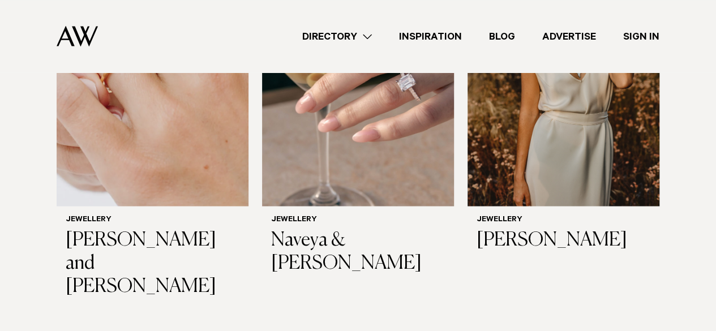 This screenshot has height=331, width=716. I want to click on img: Auckland Weddings Logo, so click(77, 36).